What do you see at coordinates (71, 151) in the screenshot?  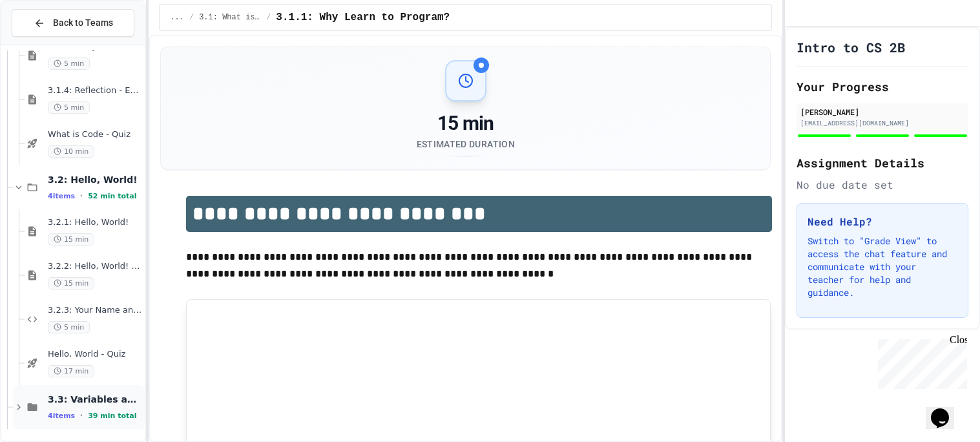 I see `span: 10 min` at bounding box center [71, 151].